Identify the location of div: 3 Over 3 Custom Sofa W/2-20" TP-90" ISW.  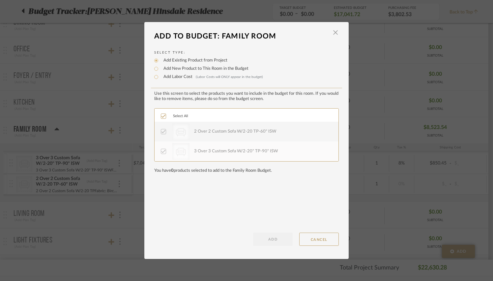
(236, 151).